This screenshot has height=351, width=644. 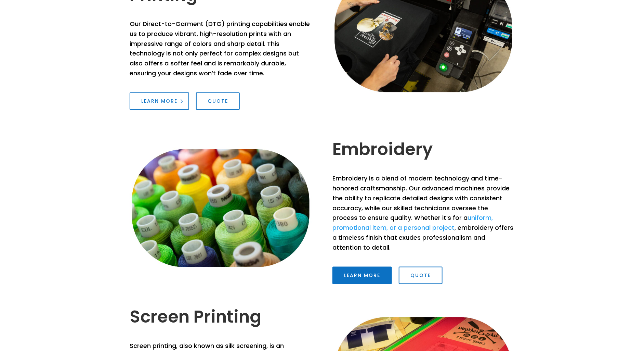 I want to click on p: Embroidery is a blend of modern technology and time-honored craftsmanship. Our advanced machines ..., so click(x=423, y=213).